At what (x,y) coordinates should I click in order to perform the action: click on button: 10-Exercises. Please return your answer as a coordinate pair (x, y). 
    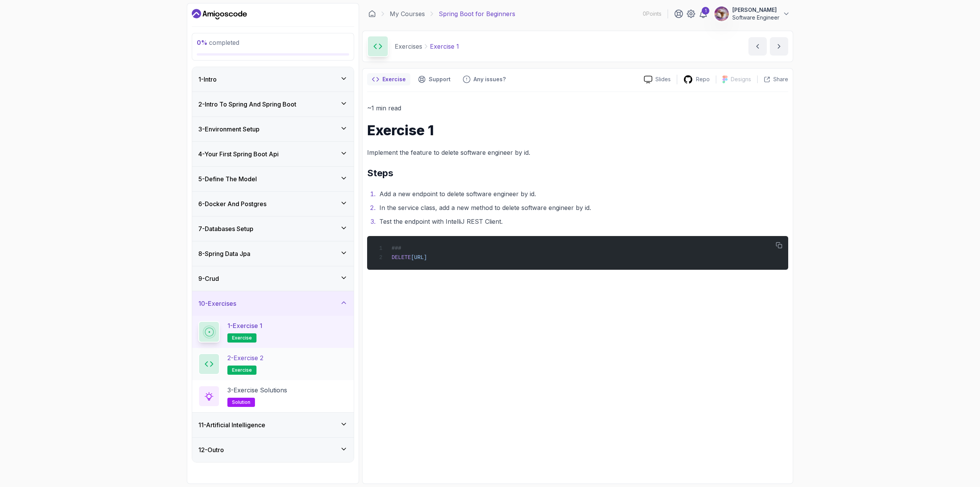
    Looking at the image, I should click on (274, 303).